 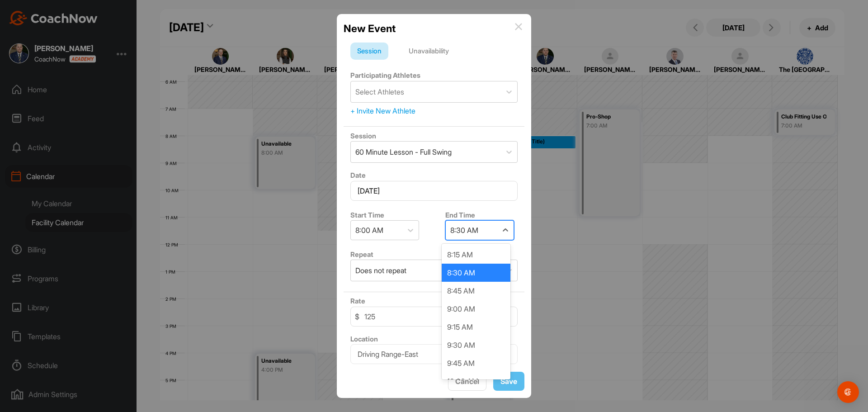 What do you see at coordinates (476, 345) in the screenshot?
I see `div: 9:30 AM` at bounding box center [476, 345].